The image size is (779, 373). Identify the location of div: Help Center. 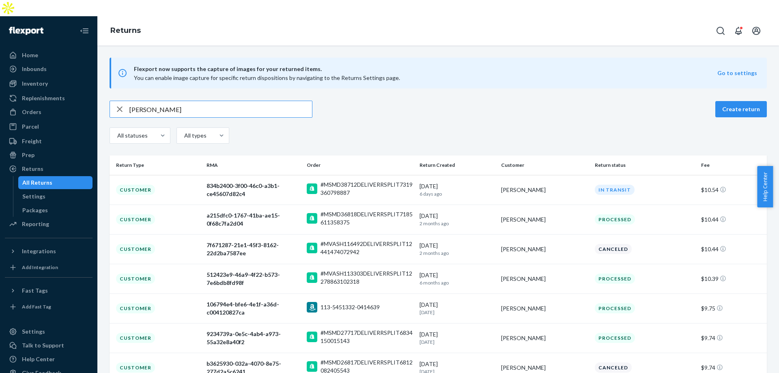
(38, 359).